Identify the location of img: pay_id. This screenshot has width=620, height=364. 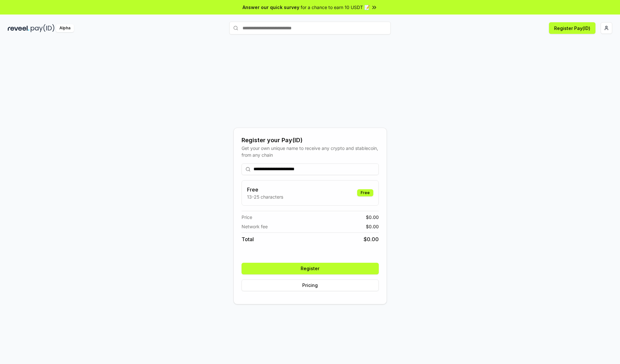
(43, 28).